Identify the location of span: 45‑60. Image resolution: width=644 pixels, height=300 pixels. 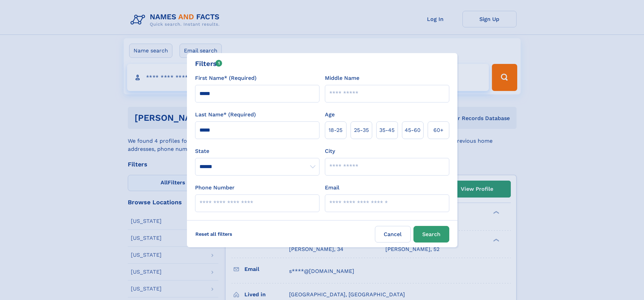
(413, 131).